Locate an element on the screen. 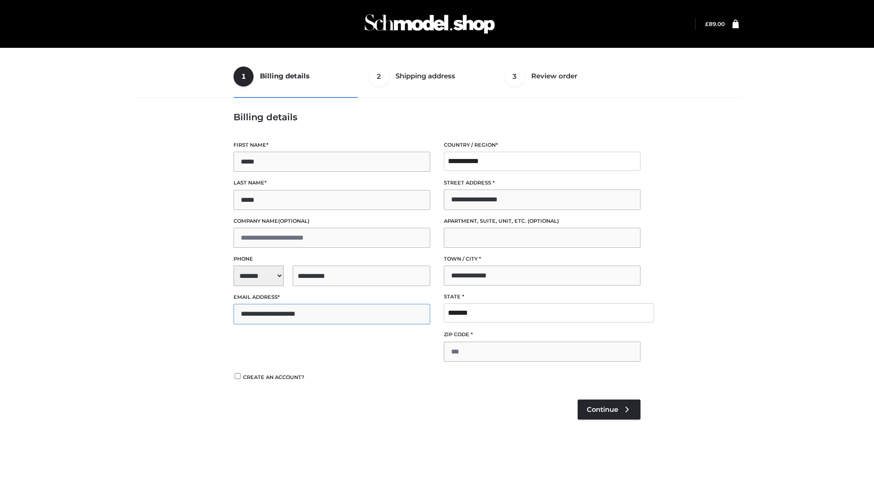 The image size is (874, 492). label: Email address is located at coordinates (332, 297).